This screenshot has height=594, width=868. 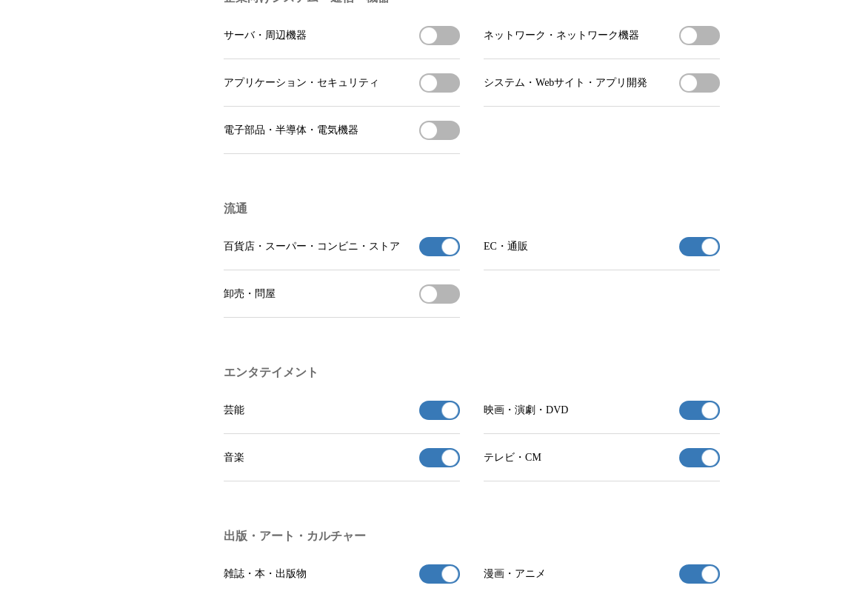 What do you see at coordinates (472, 209) in the screenshot?
I see `h3: 流通` at bounding box center [472, 209].